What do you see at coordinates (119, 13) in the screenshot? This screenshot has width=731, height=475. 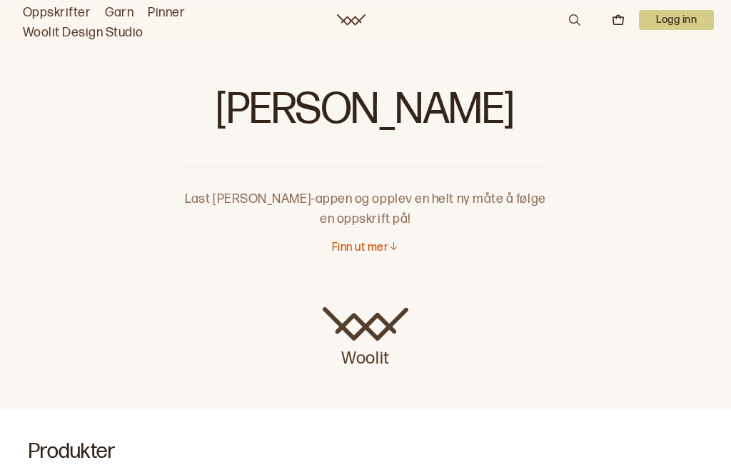 I see `a: Garn` at bounding box center [119, 13].